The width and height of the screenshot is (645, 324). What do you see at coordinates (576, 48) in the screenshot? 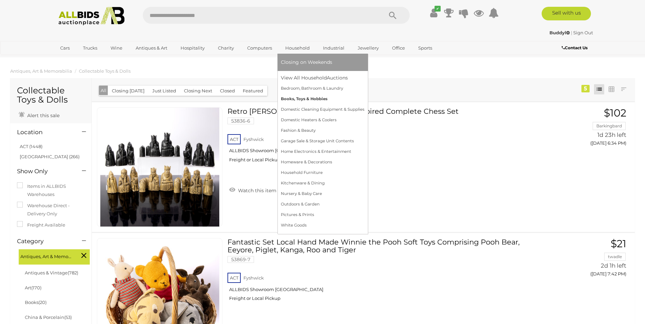
I see `a: Contact Us` at bounding box center [576, 48].